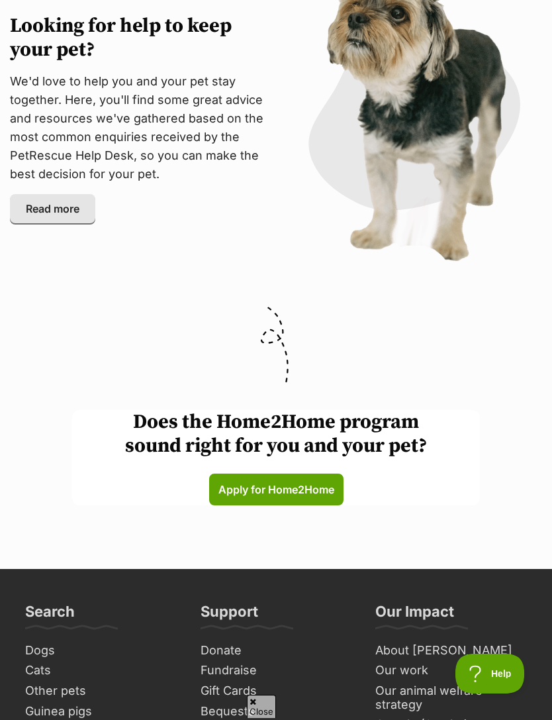  Describe the element at coordinates (138, 128) in the screenshot. I see `p: We'd love to help you and your pet stay together. Here, you'll find some great advice and resourc...` at that location.